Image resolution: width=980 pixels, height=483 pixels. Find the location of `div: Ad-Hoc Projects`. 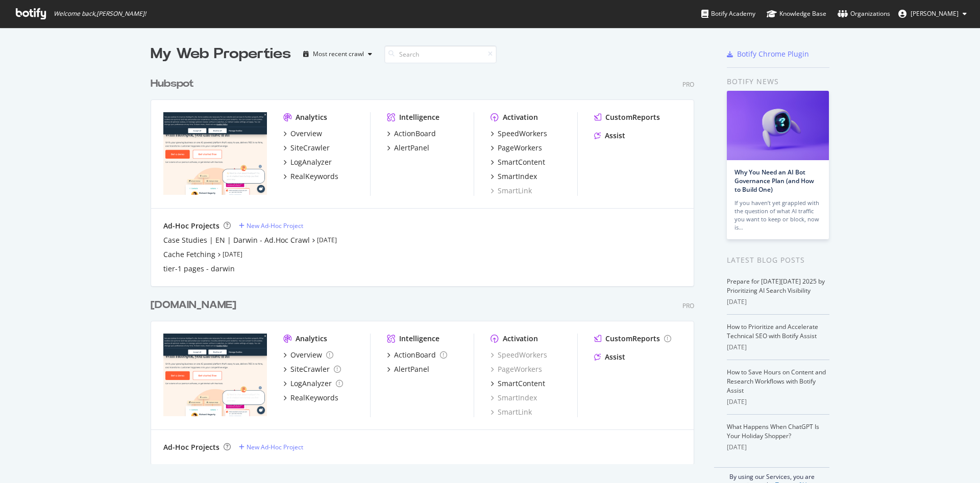

div: Ad-Hoc Projects is located at coordinates (191, 226).